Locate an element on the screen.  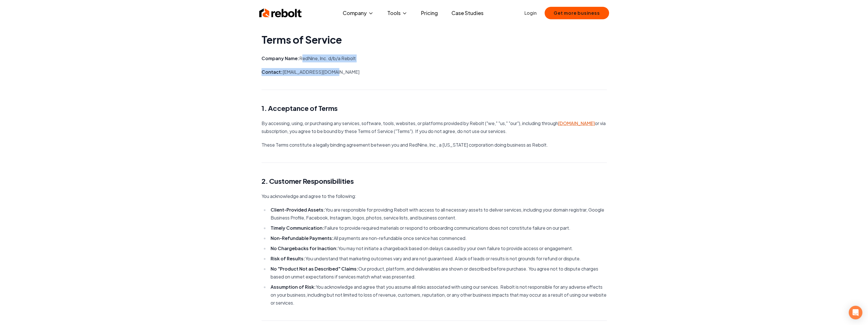
a: Login is located at coordinates (530, 13).